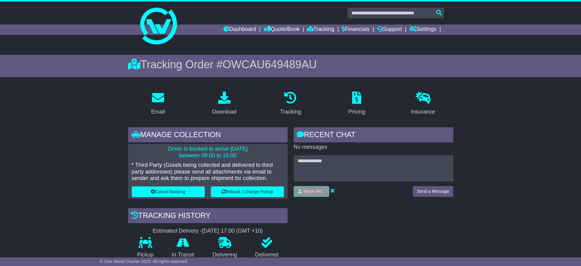 Image resolution: width=581 pixels, height=266 pixels. What do you see at coordinates (144, 261) in the screenshot?
I see `span: © One World Courier 2025. All rights reserved.` at bounding box center [144, 261].